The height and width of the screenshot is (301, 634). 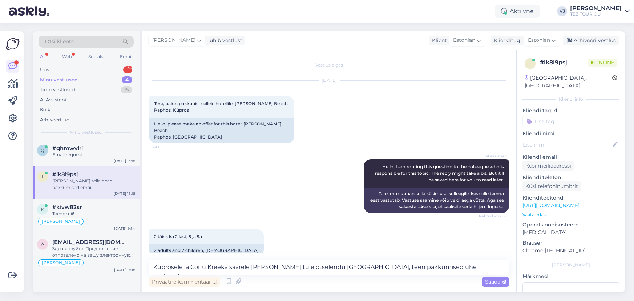 What do you see at coordinates (551, 186) in the screenshot?
I see `div: Küsi telefoninumbrit` at bounding box center [551, 186].